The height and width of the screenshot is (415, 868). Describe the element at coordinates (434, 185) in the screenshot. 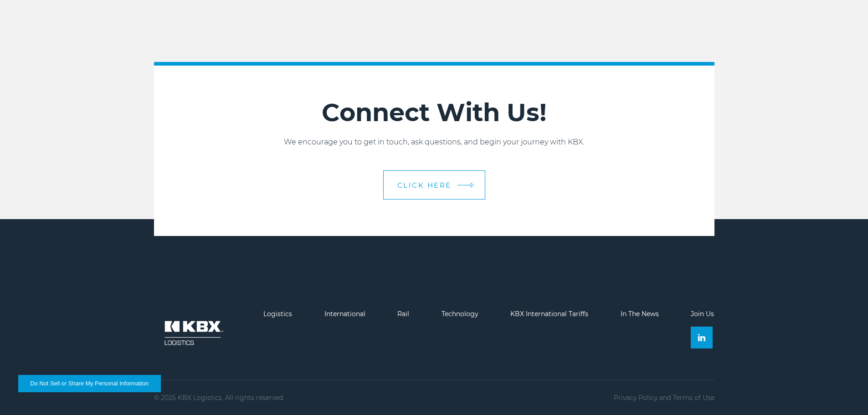

I see `a: CLICK HERE arrow arrow` at that location.